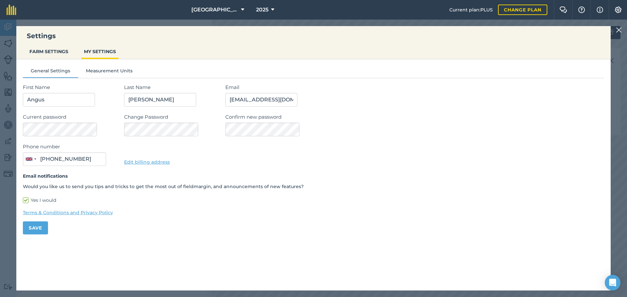 This screenshot has width=627, height=297. Describe the element at coordinates (109, 72) in the screenshot. I see `button: Measurement Units` at that location.